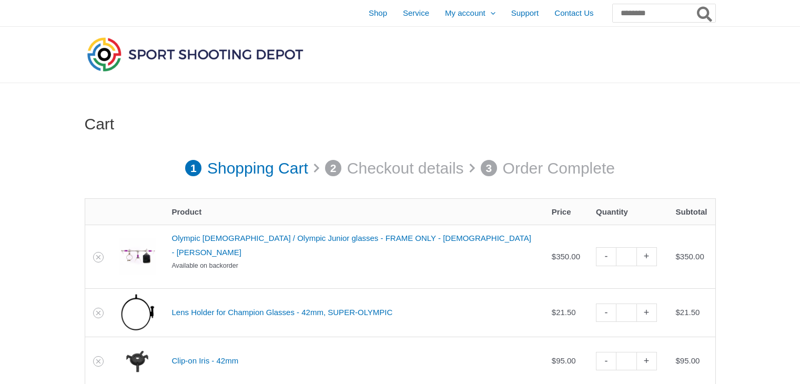 The image size is (800, 384). What do you see at coordinates (247, 168) in the screenshot?
I see `a: 1 Shopping Cart` at bounding box center [247, 168].